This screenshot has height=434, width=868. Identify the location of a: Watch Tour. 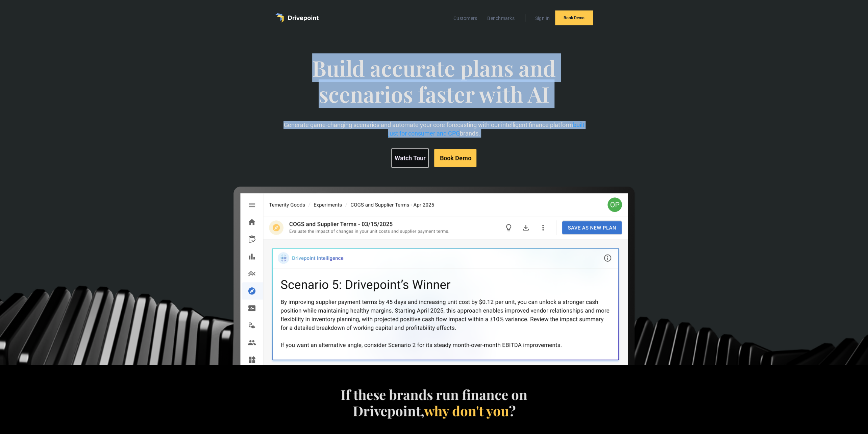
(410, 158).